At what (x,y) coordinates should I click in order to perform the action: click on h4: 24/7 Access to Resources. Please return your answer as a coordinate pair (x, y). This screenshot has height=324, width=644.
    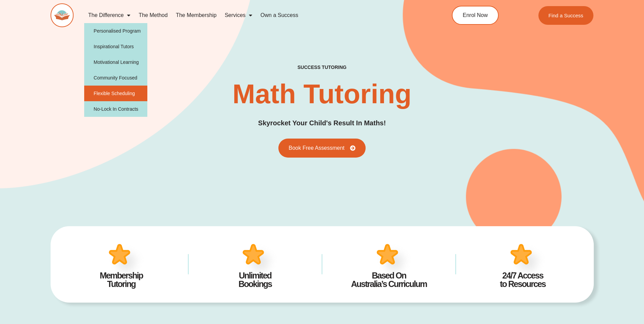
    Looking at the image, I should click on (522, 280).